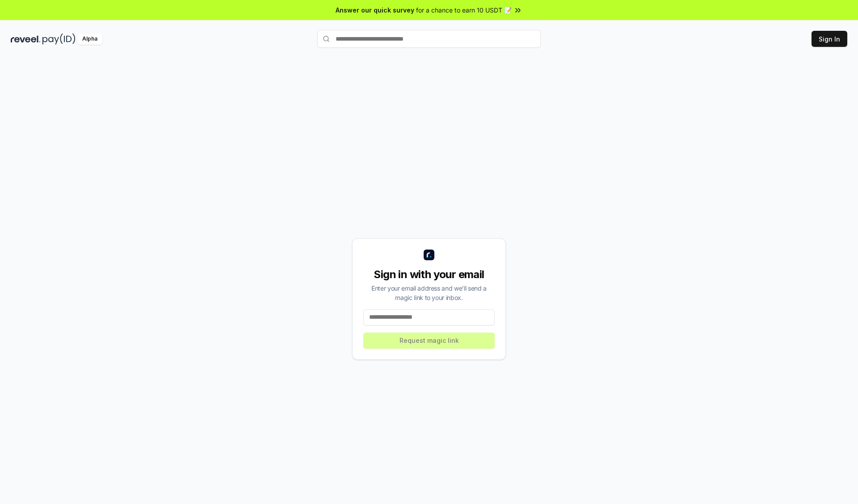 The height and width of the screenshot is (504, 858). What do you see at coordinates (429, 274) in the screenshot?
I see `div: Sign in with your email` at bounding box center [429, 274].